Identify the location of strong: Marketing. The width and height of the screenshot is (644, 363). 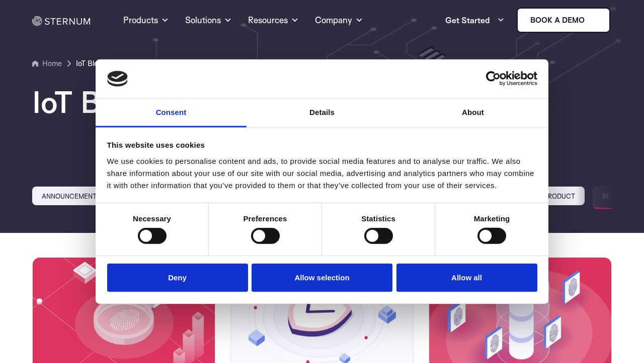
(492, 218).